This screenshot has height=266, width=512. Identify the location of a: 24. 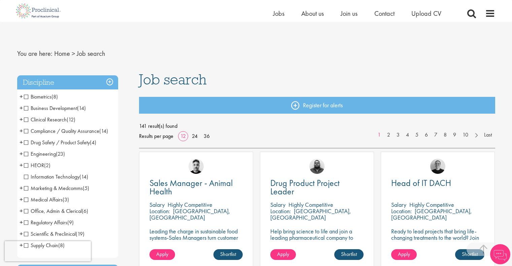
(195, 136).